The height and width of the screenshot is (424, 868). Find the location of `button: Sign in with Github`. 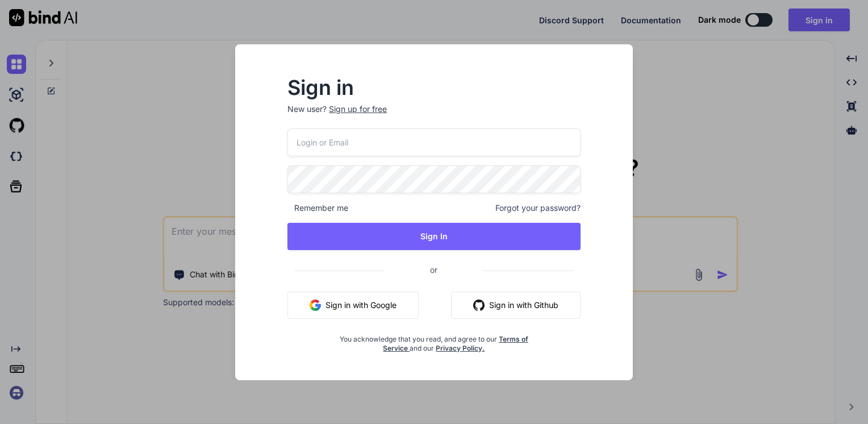

button: Sign in with Github is located at coordinates (516, 305).